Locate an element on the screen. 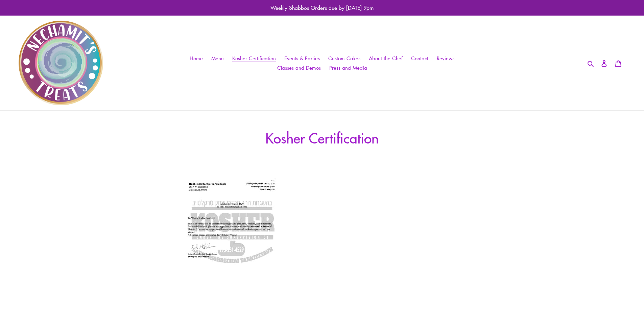  span: Kosher Certification is located at coordinates (254, 58).